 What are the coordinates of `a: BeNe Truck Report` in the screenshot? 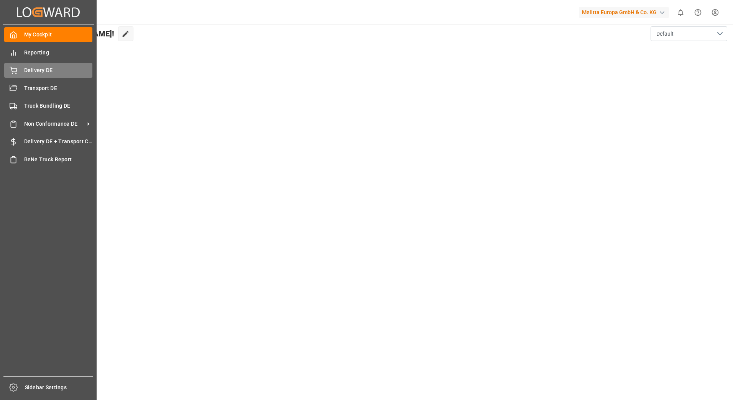 It's located at (48, 159).